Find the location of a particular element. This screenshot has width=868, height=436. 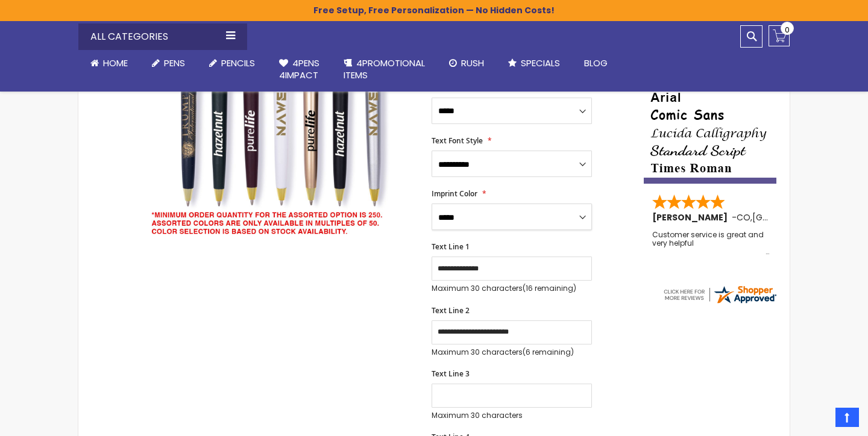

a: Specials is located at coordinates (534, 63).